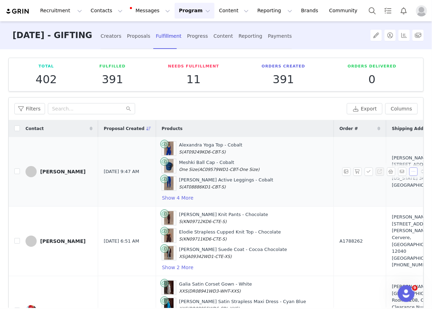 This screenshot has height=309, width=432. I want to click on p: 11, so click(193, 79).